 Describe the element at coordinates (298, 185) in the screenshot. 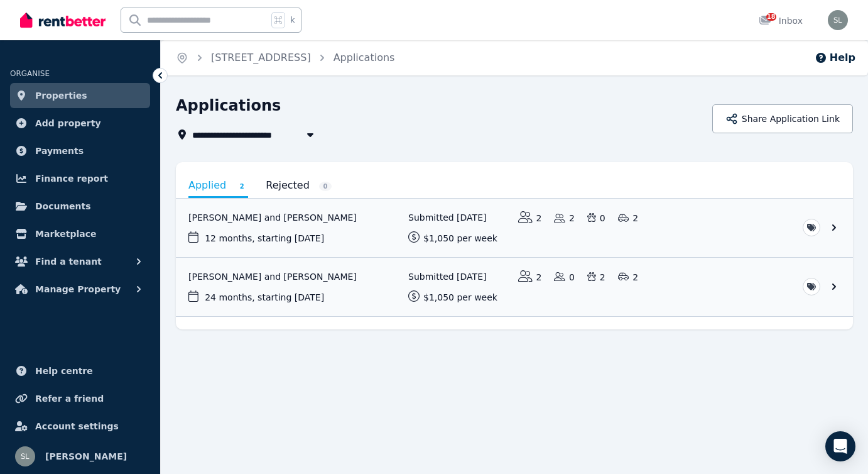

I see `a: Rejected` at that location.